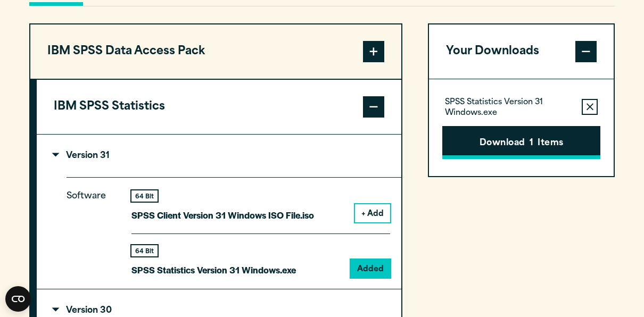 Image resolution: width=644 pixels, height=317 pixels. I want to click on button: + Add, so click(373, 213).